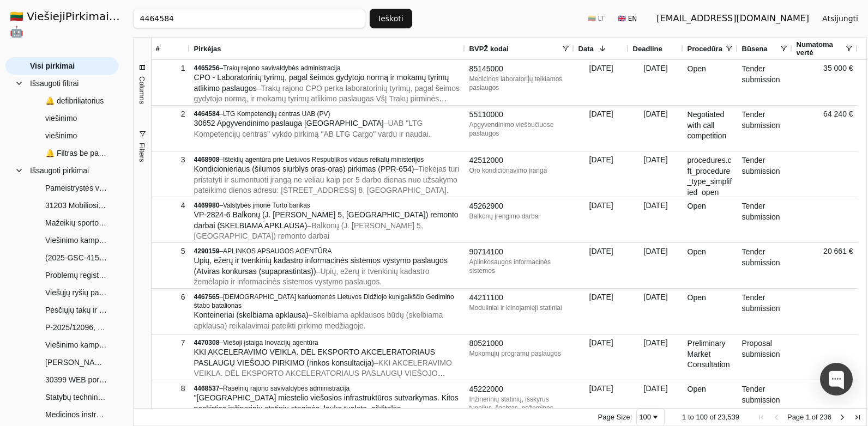  Describe the element at coordinates (684, 417) in the screenshot. I see `span: 1` at that location.